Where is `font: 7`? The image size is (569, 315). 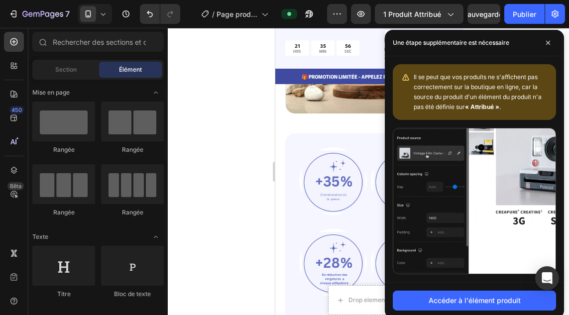
font: 7 is located at coordinates (67, 14).